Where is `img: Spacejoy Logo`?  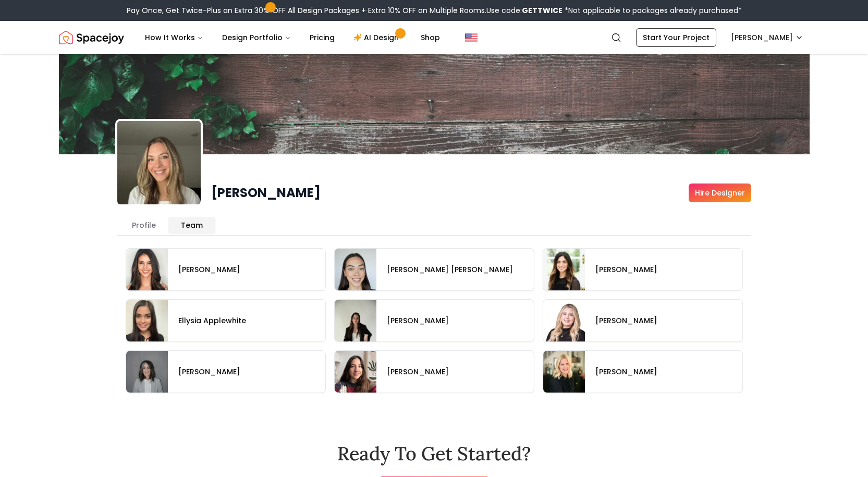
img: Spacejoy Logo is located at coordinates (92, 38).